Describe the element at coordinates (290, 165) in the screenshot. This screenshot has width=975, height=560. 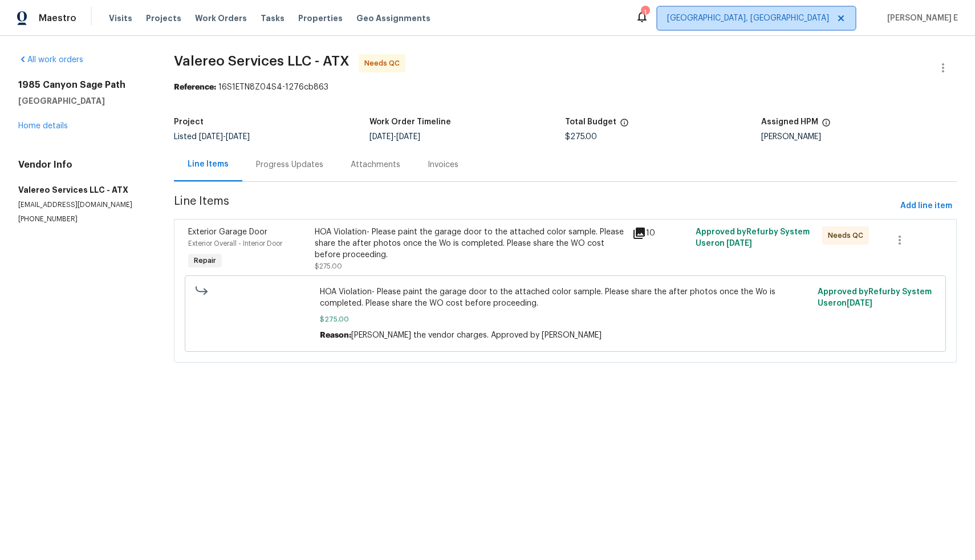
I see `div: Progress Updates` at that location.